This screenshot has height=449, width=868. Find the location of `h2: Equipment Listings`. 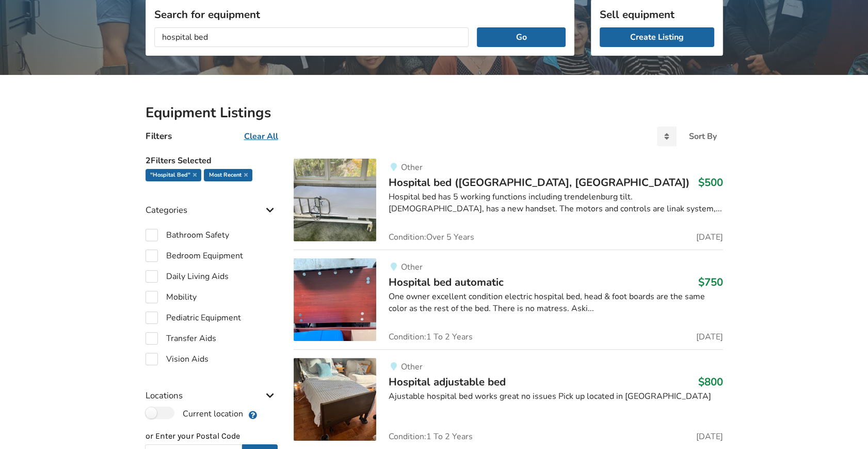

h2: Equipment Listings is located at coordinates (434, 112).